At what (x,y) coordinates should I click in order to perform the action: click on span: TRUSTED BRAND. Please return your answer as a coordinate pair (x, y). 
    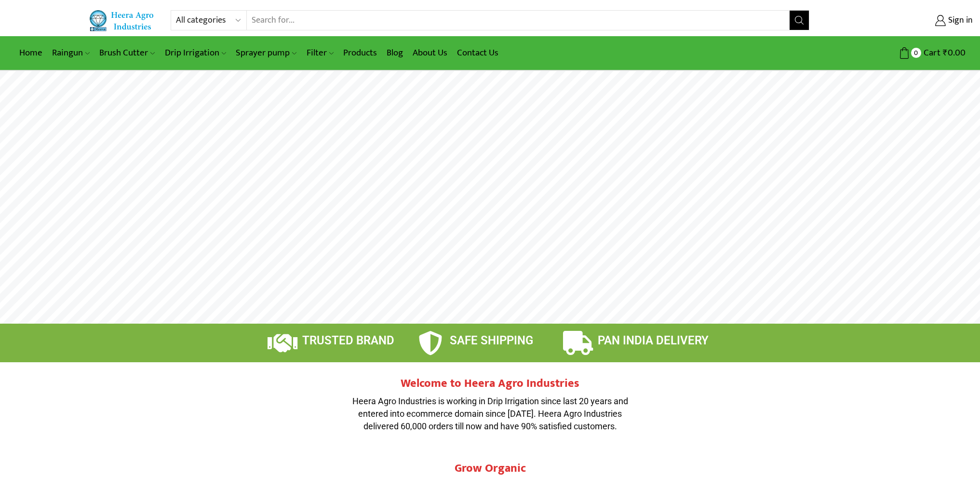
    Looking at the image, I should click on (348, 340).